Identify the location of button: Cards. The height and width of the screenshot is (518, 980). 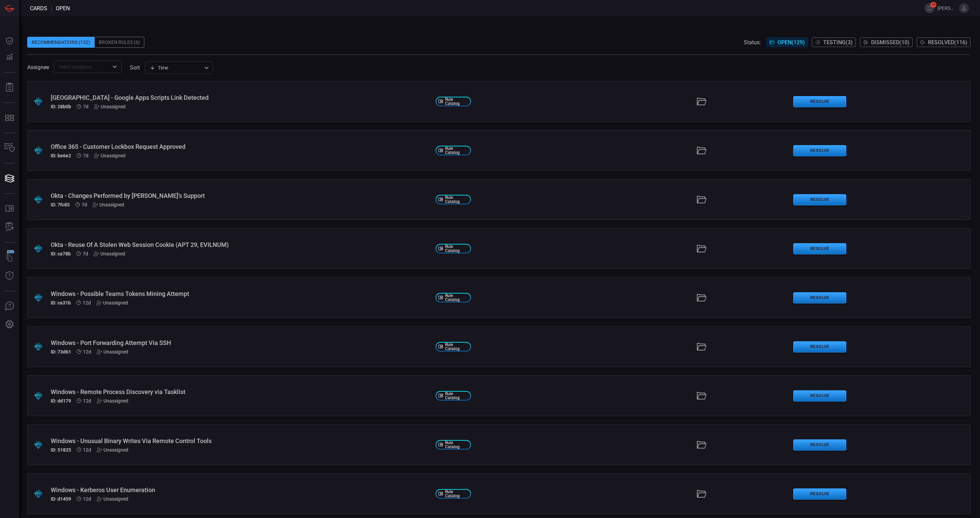
(9, 178).